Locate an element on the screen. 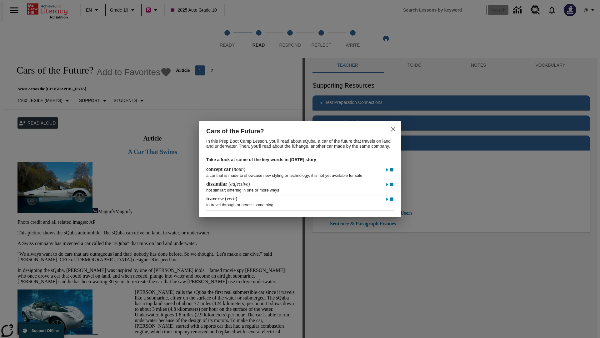 The image size is (600, 338). img: Play - concept car is located at coordinates (387, 170).